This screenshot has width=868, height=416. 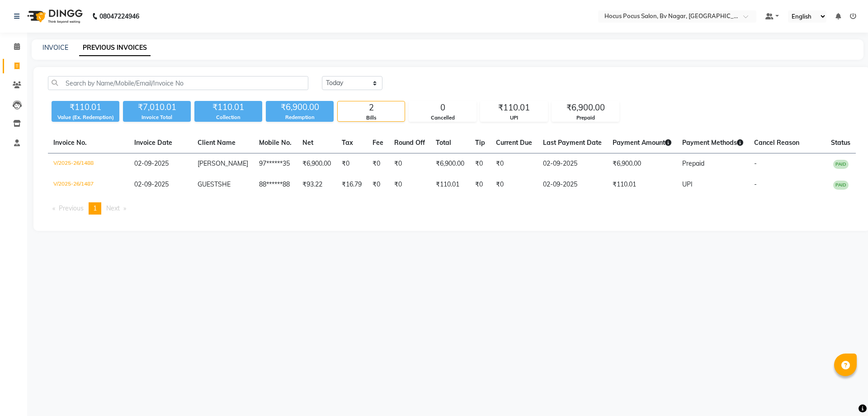 I want to click on span: Cancel Reason, so click(x=777, y=143).